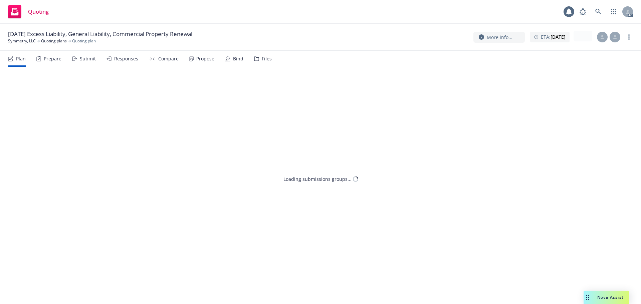  I want to click on a: Quoting, so click(28, 12).